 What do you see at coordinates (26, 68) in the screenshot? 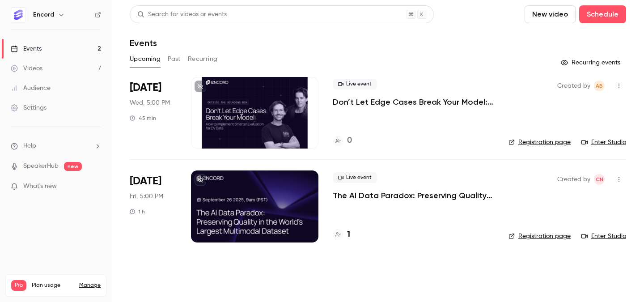
I see `div: Videos` at bounding box center [26, 68].